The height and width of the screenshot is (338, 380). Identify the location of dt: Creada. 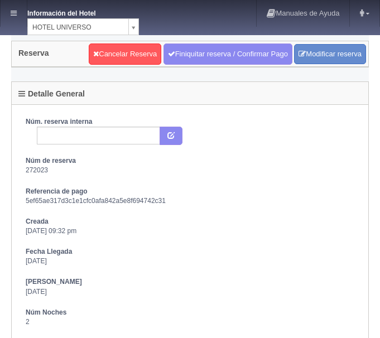
(190, 222).